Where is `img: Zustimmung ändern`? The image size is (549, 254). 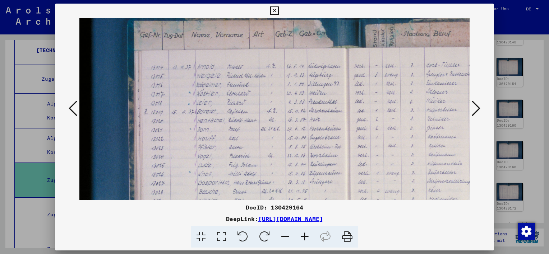 img: Zustimmung ändern is located at coordinates (526, 232).